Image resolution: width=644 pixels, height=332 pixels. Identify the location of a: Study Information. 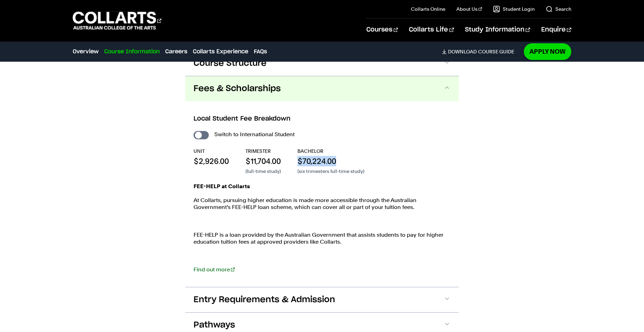
(497, 30).